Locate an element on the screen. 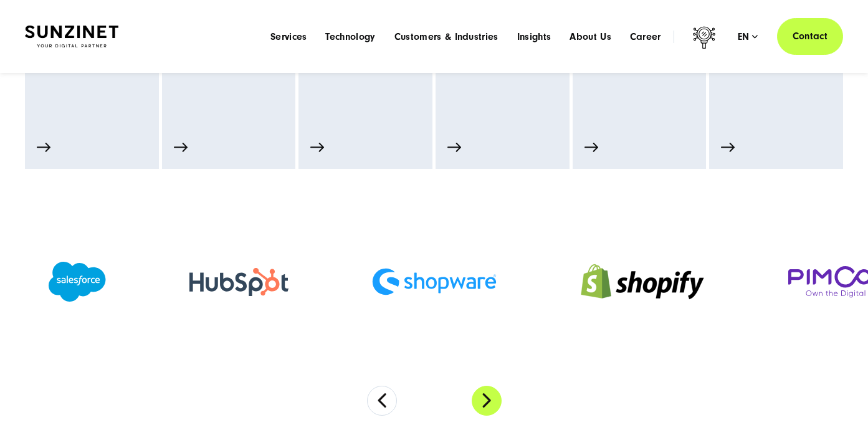  button: Next is located at coordinates (487, 401).